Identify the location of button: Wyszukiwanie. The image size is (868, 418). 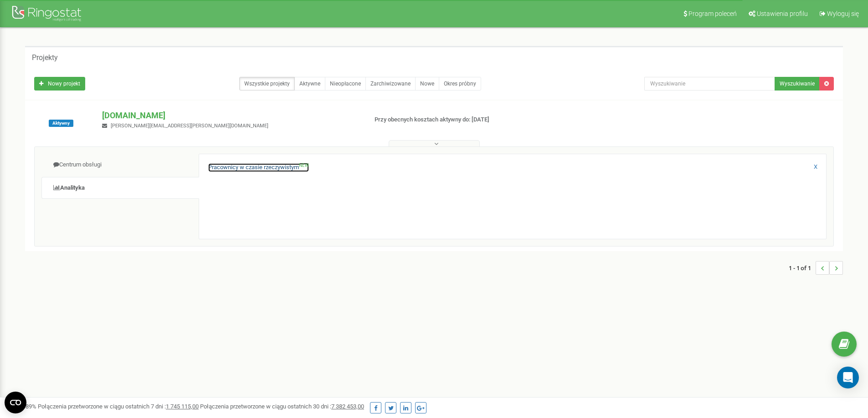
(797, 84).